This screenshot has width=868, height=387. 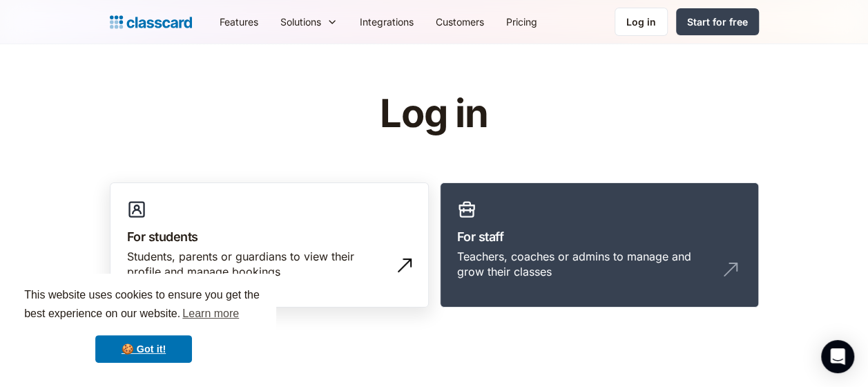 I want to click on a: Customers, so click(x=460, y=22).